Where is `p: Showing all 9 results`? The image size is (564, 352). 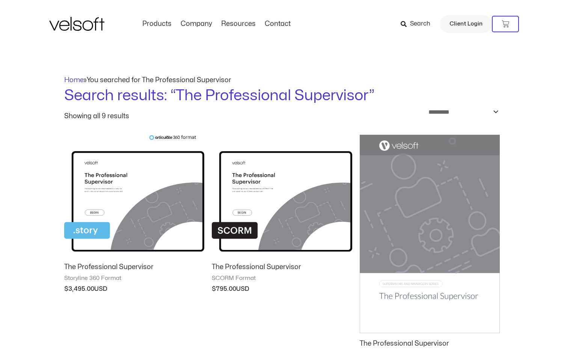
p: Showing all 9 results is located at coordinates (97, 116).